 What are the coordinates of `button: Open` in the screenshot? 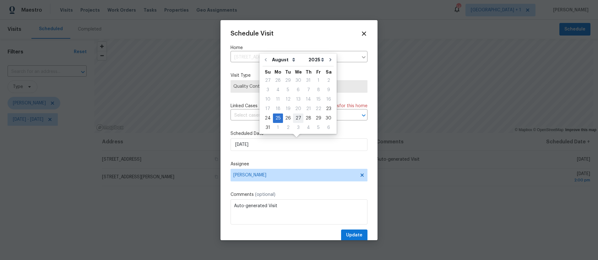 It's located at (364, 115).